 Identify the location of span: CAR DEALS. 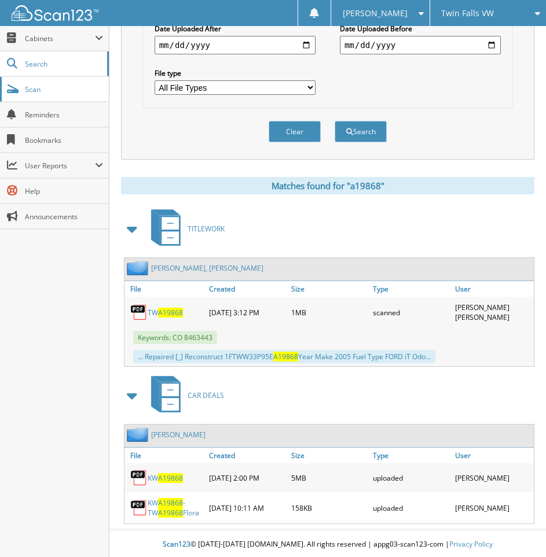
(205, 395).